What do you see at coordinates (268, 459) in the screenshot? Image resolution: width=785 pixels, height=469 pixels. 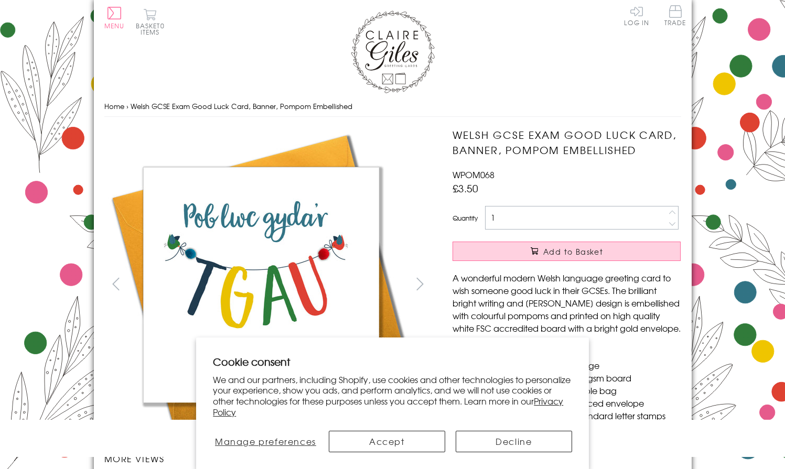 I see `h3: More views` at bounding box center [268, 459].